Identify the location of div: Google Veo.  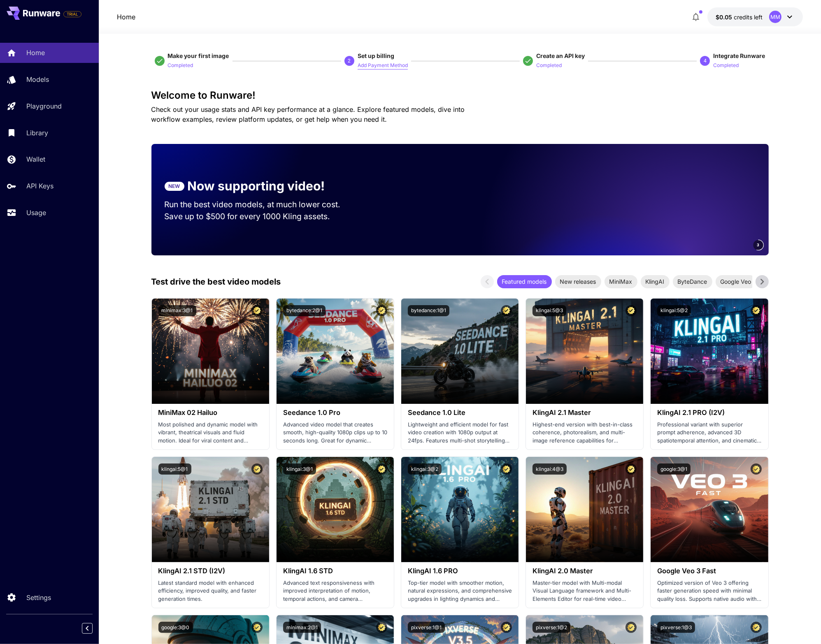
(735, 282).